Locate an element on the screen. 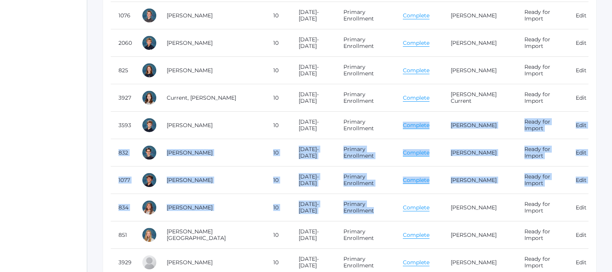  div: Adelise Erickson is located at coordinates (149, 207).